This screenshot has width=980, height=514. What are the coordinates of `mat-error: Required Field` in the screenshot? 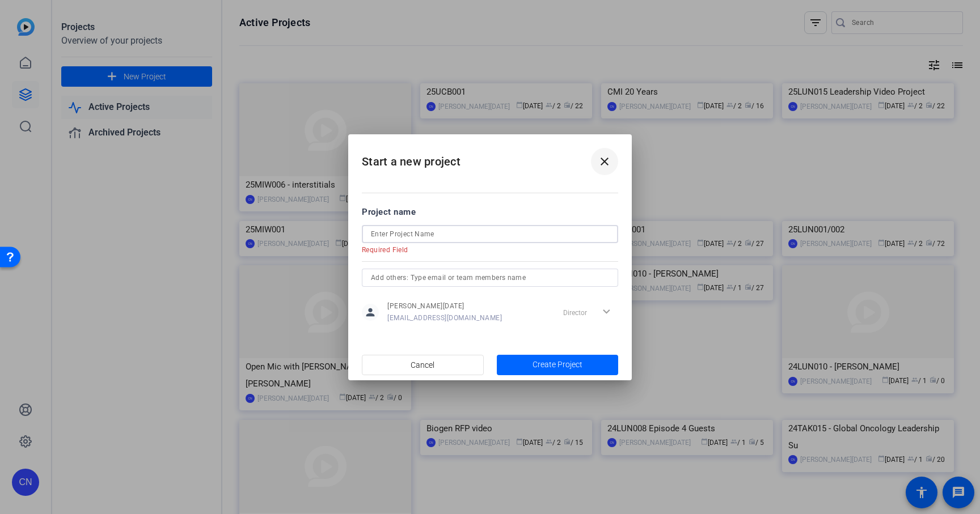 It's located at (486, 249).